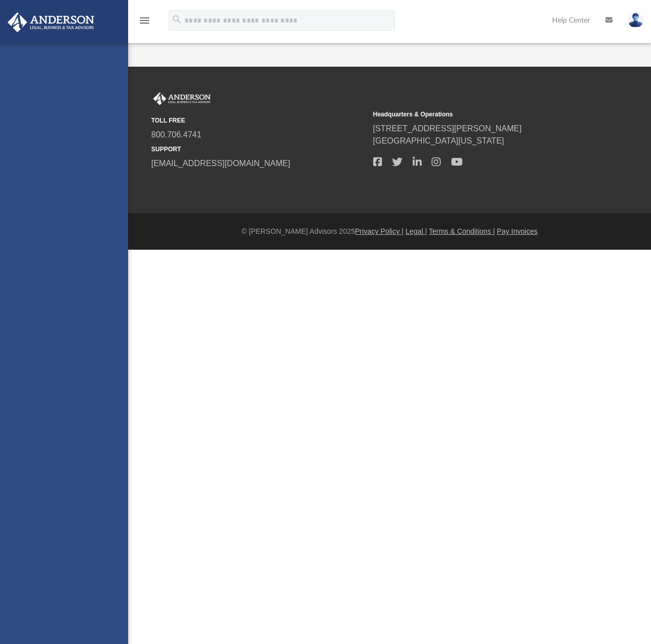 The width and height of the screenshot is (651, 644). Describe the element at coordinates (516, 231) in the screenshot. I see `a: Pay Invoices` at that location.